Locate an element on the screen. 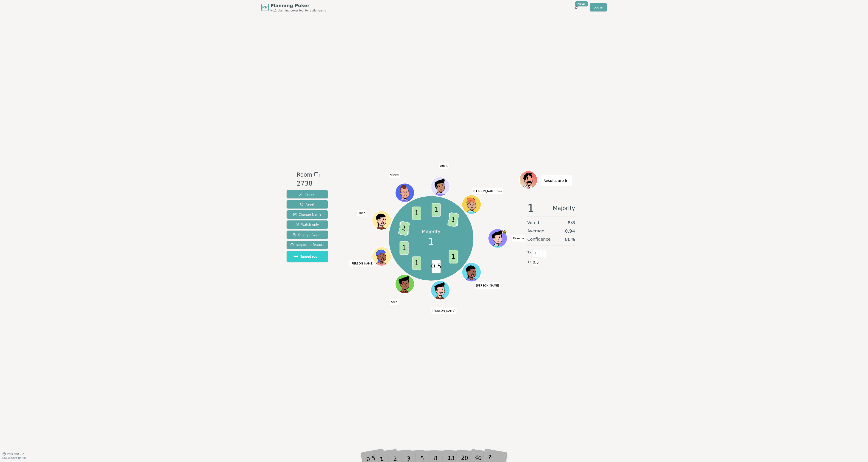 The width and height of the screenshot is (868, 462). button: Reveal is located at coordinates (307, 194).